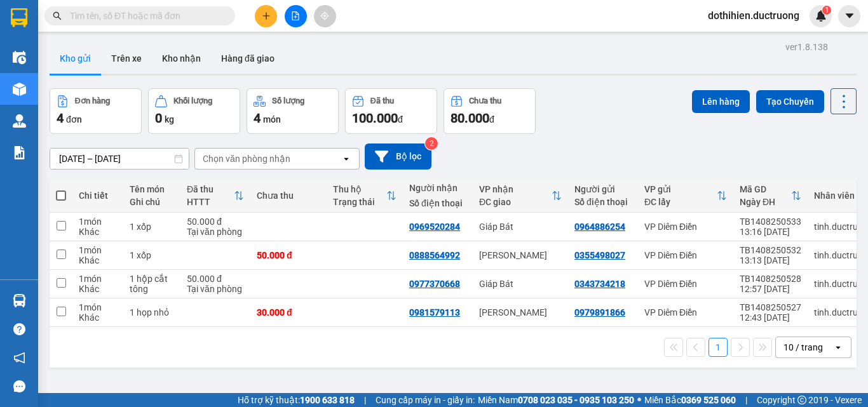  What do you see at coordinates (126, 58) in the screenshot?
I see `button: Trên xe` at bounding box center [126, 58].